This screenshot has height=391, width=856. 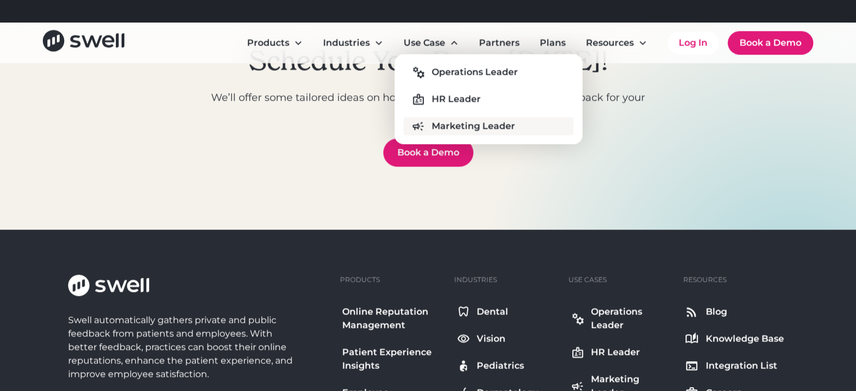 What do you see at coordinates (428, 105) in the screenshot?
I see `p: We’ll offer some tailored ideas on how you can get more and better feedback for your practice.` at bounding box center [428, 105].